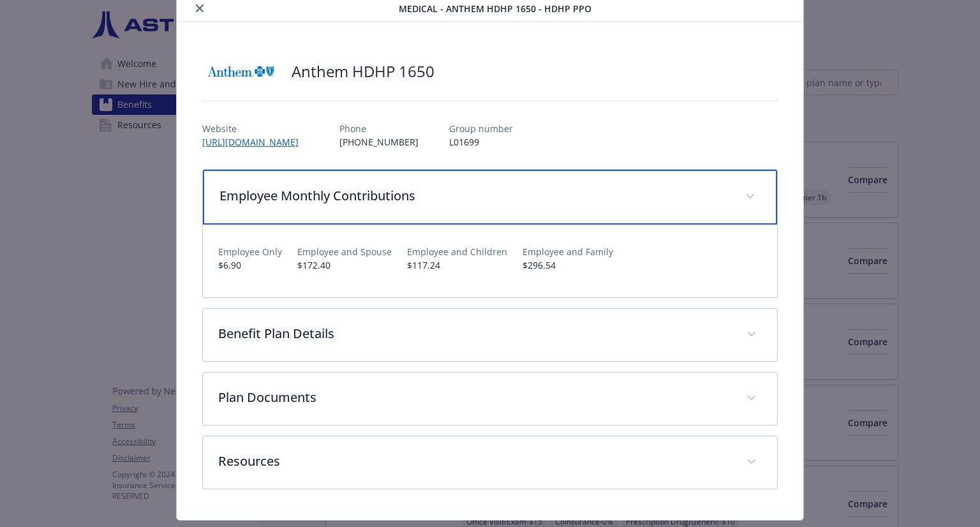 The width and height of the screenshot is (980, 527). I want to click on p: Employee and Children, so click(457, 251).